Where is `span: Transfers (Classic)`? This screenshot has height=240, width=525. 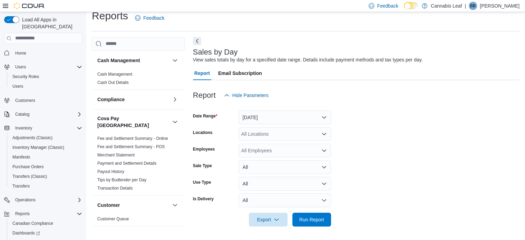 span: Transfers (Classic) is located at coordinates (30, 176).